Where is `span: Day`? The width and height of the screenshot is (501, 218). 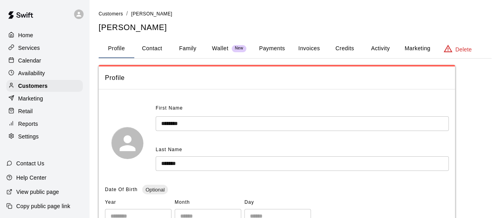 span: Day is located at coordinates (277, 203).